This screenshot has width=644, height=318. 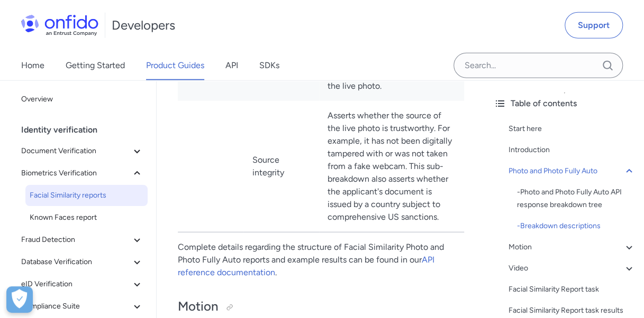 I want to click on a: Photo and Photo Fully Auto, so click(x=572, y=171).